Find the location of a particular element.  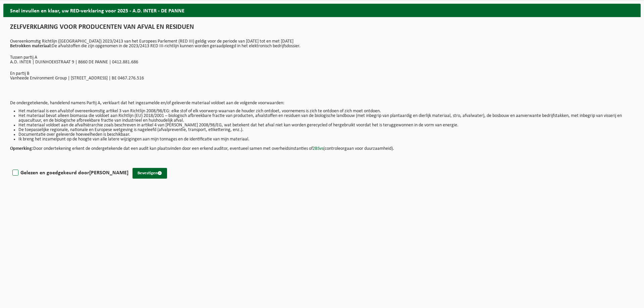

li: Het materiaal bevat alleen biomassa die voldoet aan Richtlijn (EU) 2018/2001 – biologisch afbreek... is located at coordinates (326, 118).